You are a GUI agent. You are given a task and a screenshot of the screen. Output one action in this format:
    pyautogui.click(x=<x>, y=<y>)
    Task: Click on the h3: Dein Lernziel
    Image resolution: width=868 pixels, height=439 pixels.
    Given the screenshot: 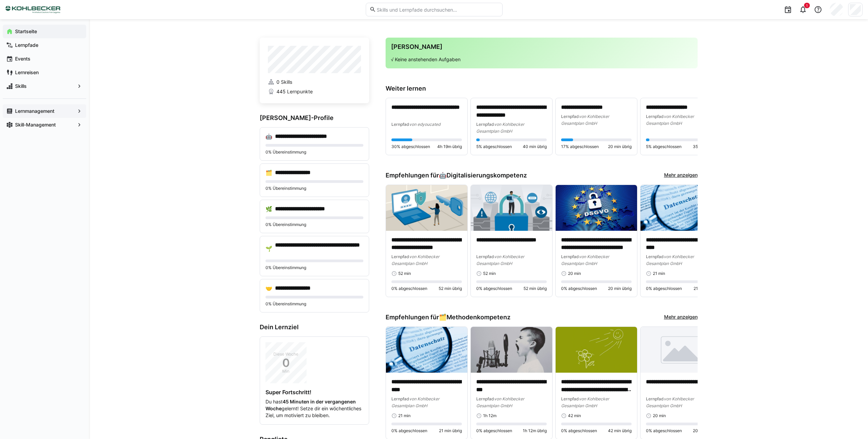 What is the action you would take?
    pyautogui.click(x=315, y=327)
    